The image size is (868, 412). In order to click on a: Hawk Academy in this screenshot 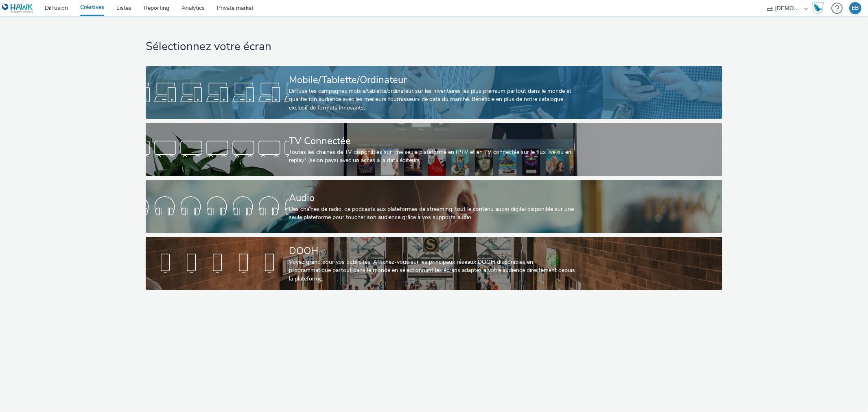, I will do `click(819, 8)`.